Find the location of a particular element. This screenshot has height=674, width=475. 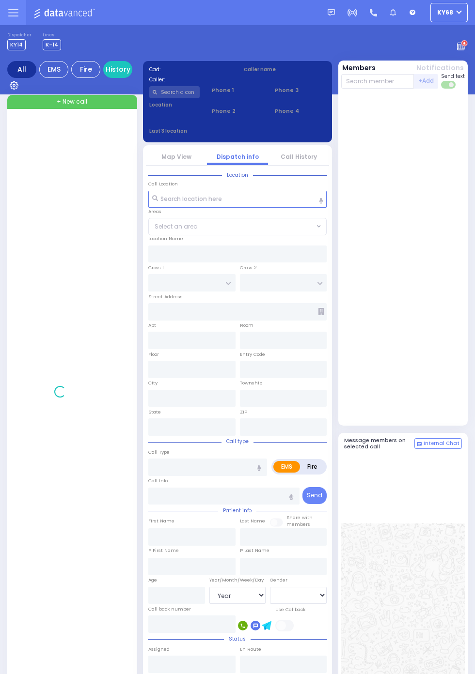

span: + New call is located at coordinates (72, 102).